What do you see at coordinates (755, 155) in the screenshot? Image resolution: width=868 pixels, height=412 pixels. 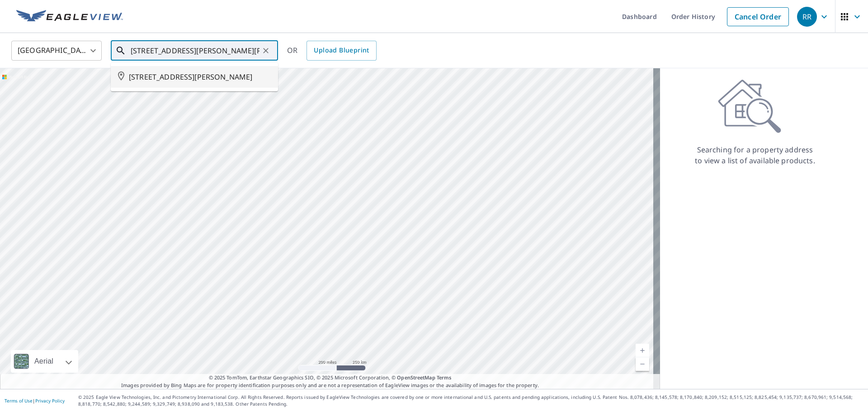 I see `p: Searching for a property address to view a list of available products.` at bounding box center [755, 155].